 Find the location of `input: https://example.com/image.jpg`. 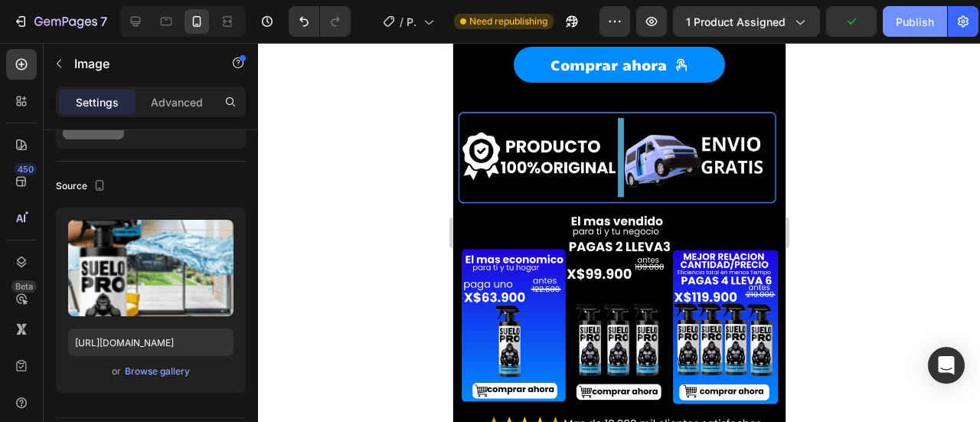

input: https://example.com/image.jpg is located at coordinates (151, 343).